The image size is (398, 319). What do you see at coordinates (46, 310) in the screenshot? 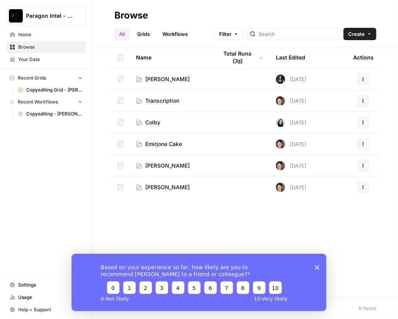
I see `button: Help + Support` at bounding box center [46, 310].